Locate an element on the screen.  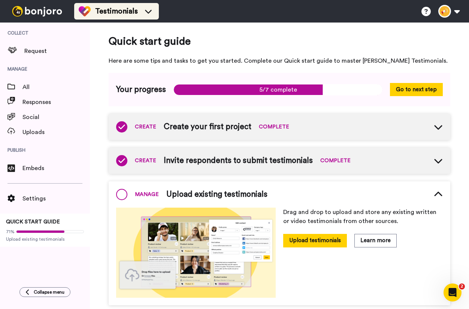
span: Request is located at coordinates (57, 51).